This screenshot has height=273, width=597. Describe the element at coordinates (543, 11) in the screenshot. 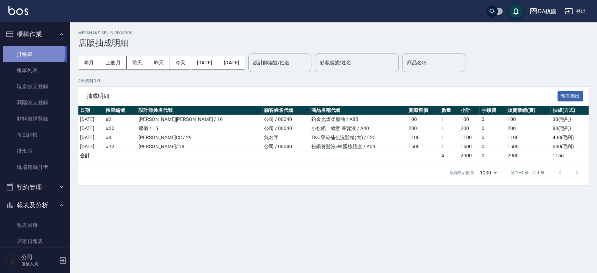

I see `button: DA桃園` at that location.